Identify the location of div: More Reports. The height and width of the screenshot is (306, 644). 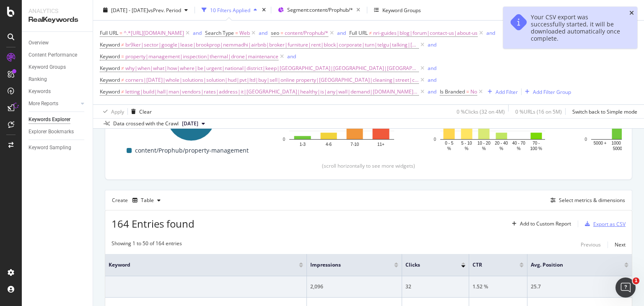
(43, 104).